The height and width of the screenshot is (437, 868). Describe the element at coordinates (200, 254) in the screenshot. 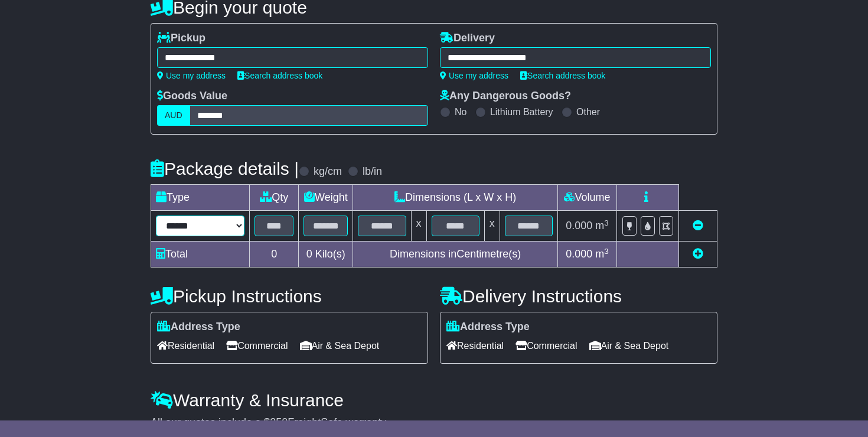

I see `td: Total` at that location.